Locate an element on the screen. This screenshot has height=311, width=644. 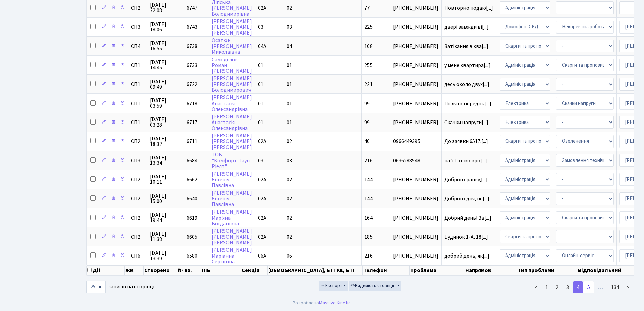
th: Дії is located at coordinates (106, 271).